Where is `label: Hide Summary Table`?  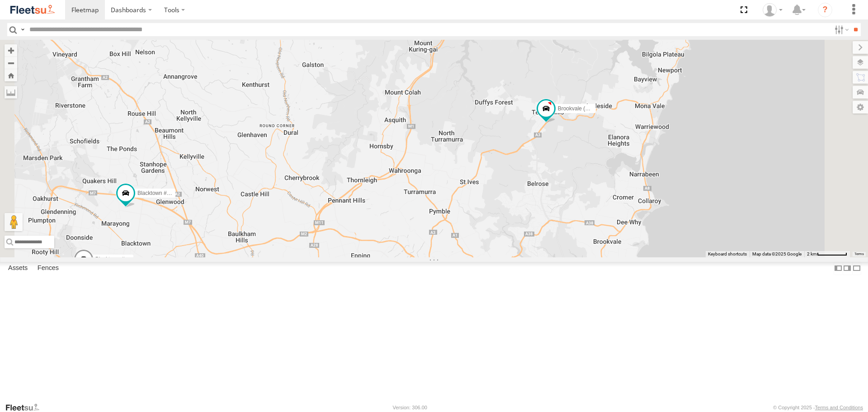
label: Hide Summary Table is located at coordinates (856, 268).